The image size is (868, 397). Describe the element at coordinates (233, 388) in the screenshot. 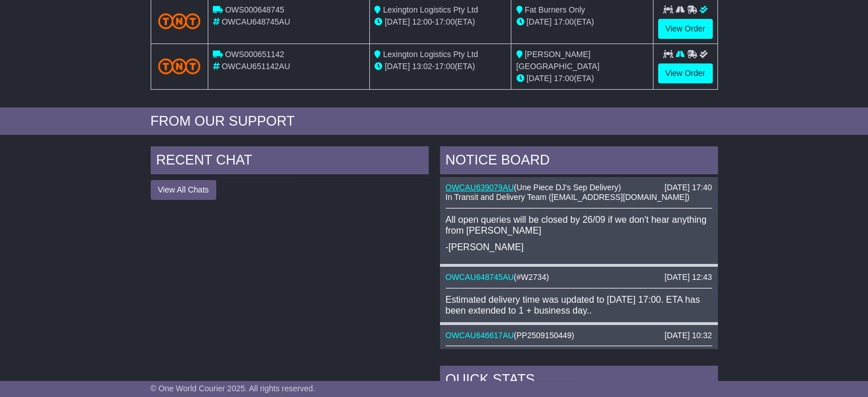

I see `span: © One World Courier 2025. All rights reserved.` at that location.